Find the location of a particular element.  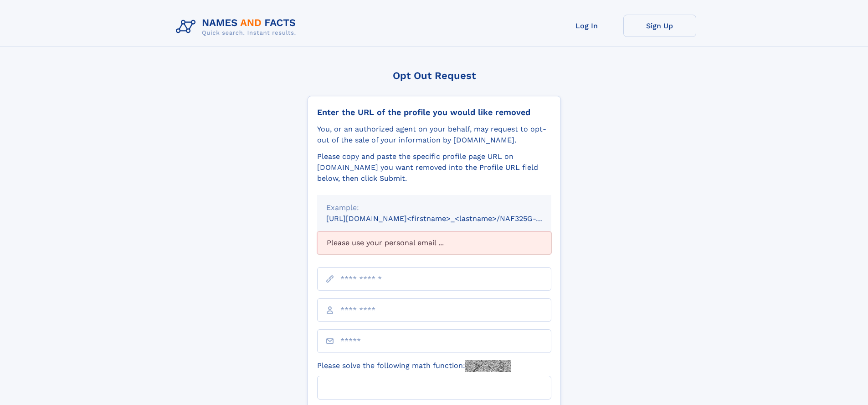

div: You, or an authorized agent on your behalf, may request to opt-out of the sale of your informatio... is located at coordinates (434, 134).